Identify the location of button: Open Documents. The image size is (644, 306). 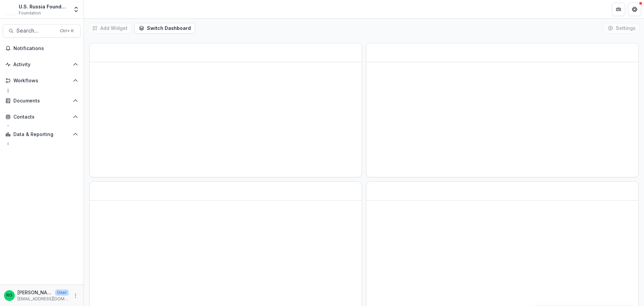
(42, 101).